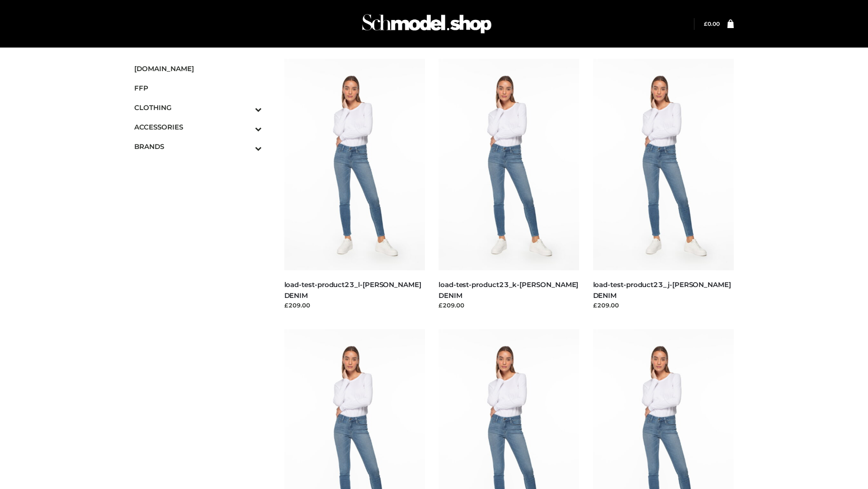 The height and width of the screenshot is (489, 868). Describe the element at coordinates (198, 108) in the screenshot. I see `a: CLOTHINGToggle Submenu` at that location.